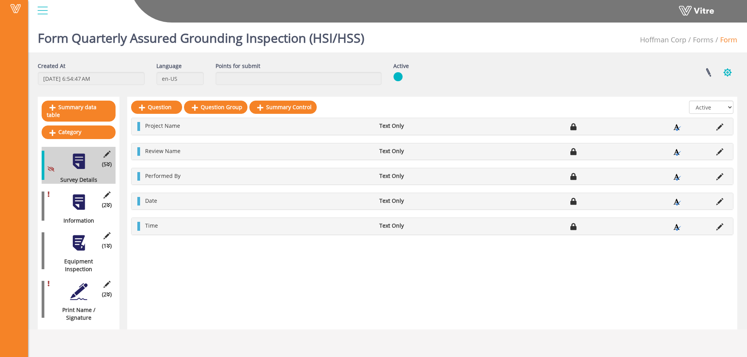 This screenshot has width=747, height=357. Describe the element at coordinates (401, 66) in the screenshot. I see `label: Active` at that location.